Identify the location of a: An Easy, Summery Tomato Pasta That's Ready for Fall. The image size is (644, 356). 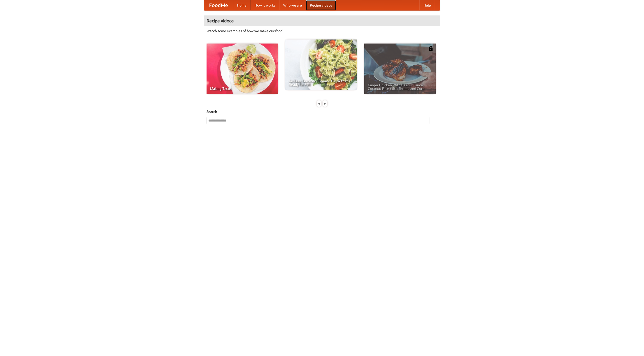
(321, 65).